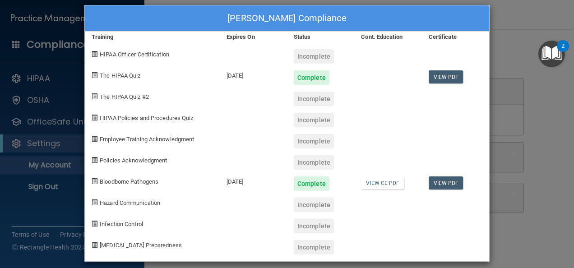 Image resolution: width=574 pixels, height=268 pixels. I want to click on div: 2, so click(563, 52).